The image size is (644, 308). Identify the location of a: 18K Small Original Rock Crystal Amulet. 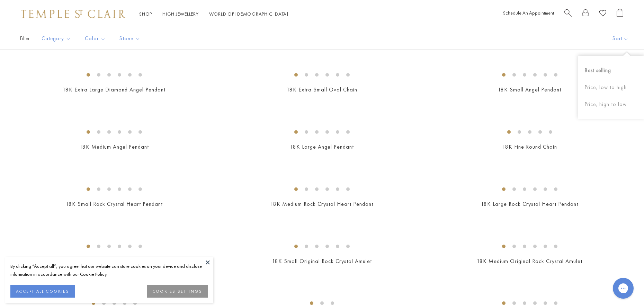
(322, 261).